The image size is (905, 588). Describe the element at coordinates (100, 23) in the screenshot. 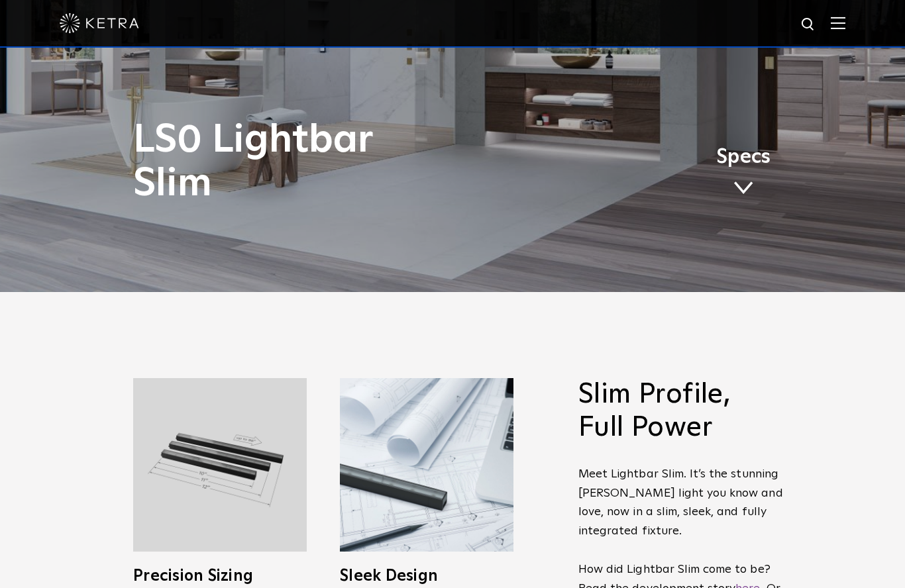

I see `img: ketra-logo-2019-white` at that location.